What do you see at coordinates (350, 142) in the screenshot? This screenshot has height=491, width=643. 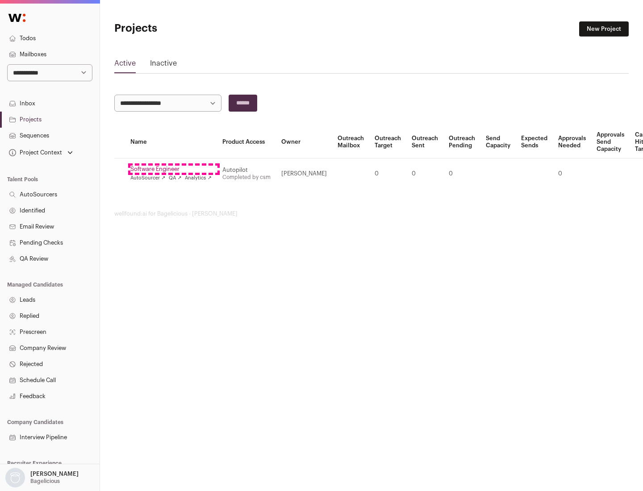 I see `th: Outreach Mailbox` at bounding box center [350, 142].